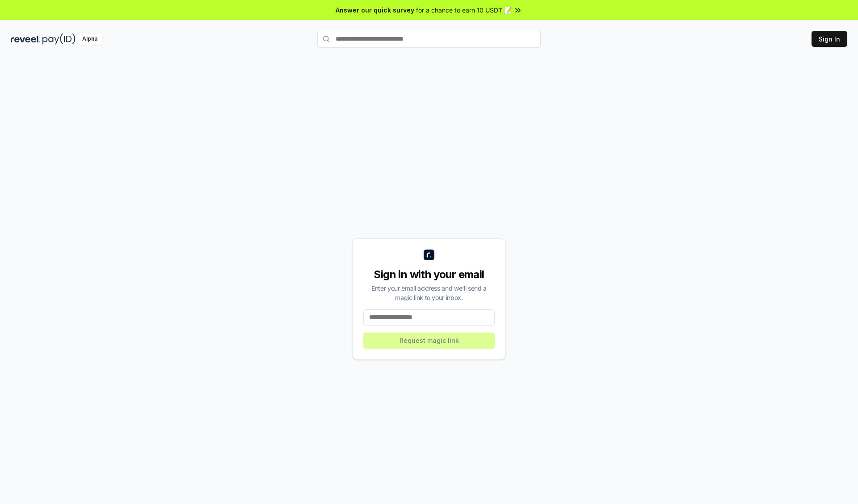  I want to click on img: logo_small, so click(429, 255).